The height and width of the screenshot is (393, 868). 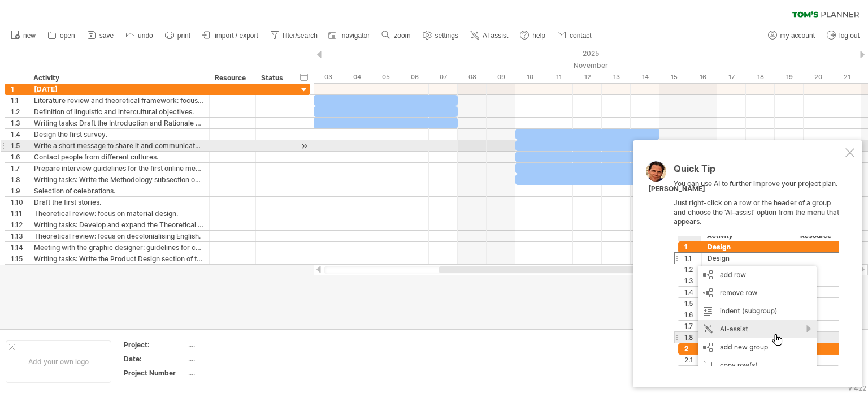 What do you see at coordinates (19, 202) in the screenshot?
I see `div: 1.10` at bounding box center [19, 202].